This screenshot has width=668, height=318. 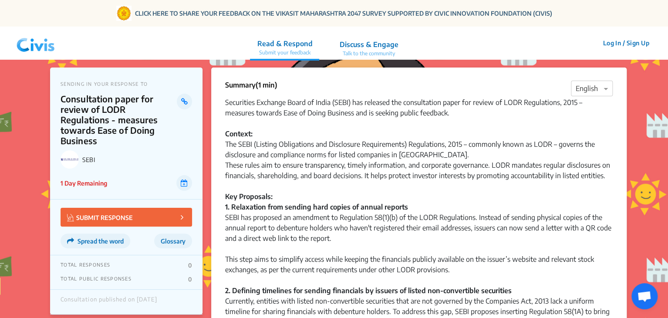 I want to click on div: SEBI has proposed an amendment to Regulation 58(1)(b) of the LODR Regulations. Instead of sending..., so click(x=419, y=228).